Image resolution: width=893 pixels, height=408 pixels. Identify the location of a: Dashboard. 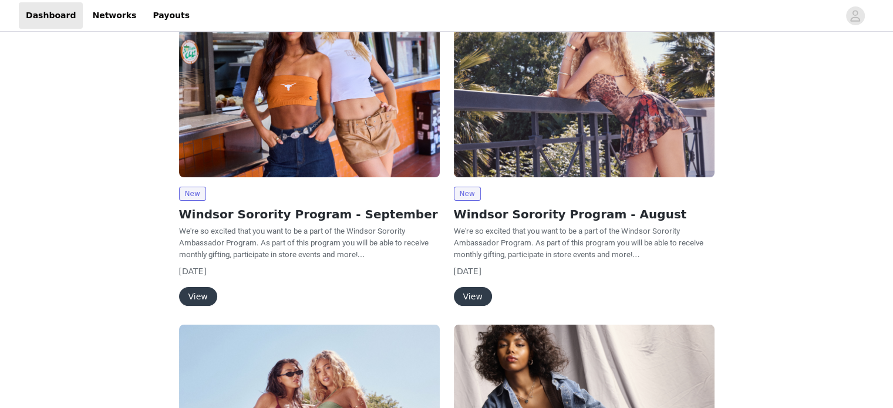
(51, 15).